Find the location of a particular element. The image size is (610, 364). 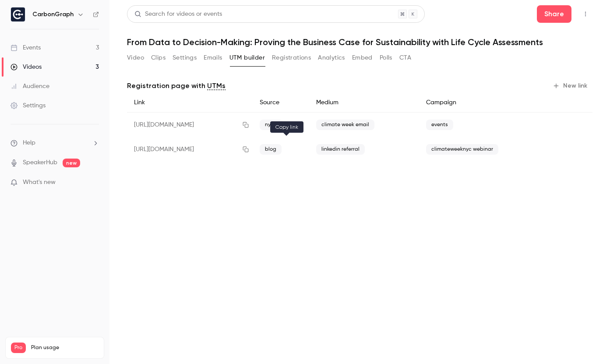

span: climateweeknyc webinar is located at coordinates (462, 149).